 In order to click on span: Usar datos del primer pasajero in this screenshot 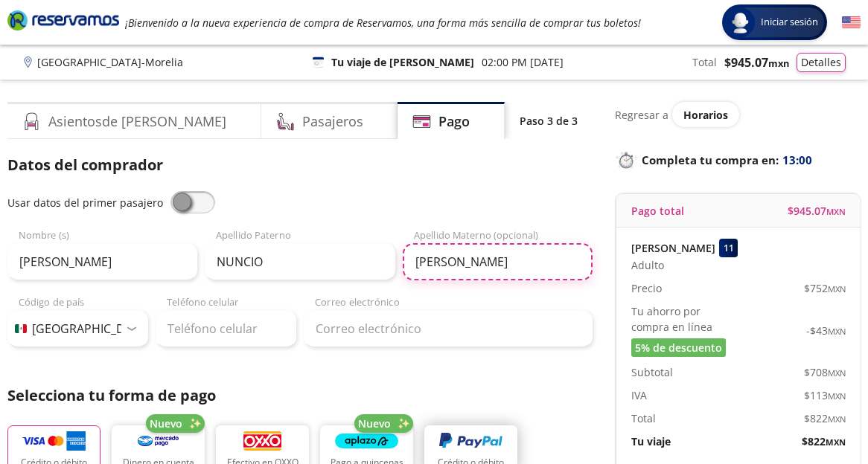, I will do `click(85, 202)`.